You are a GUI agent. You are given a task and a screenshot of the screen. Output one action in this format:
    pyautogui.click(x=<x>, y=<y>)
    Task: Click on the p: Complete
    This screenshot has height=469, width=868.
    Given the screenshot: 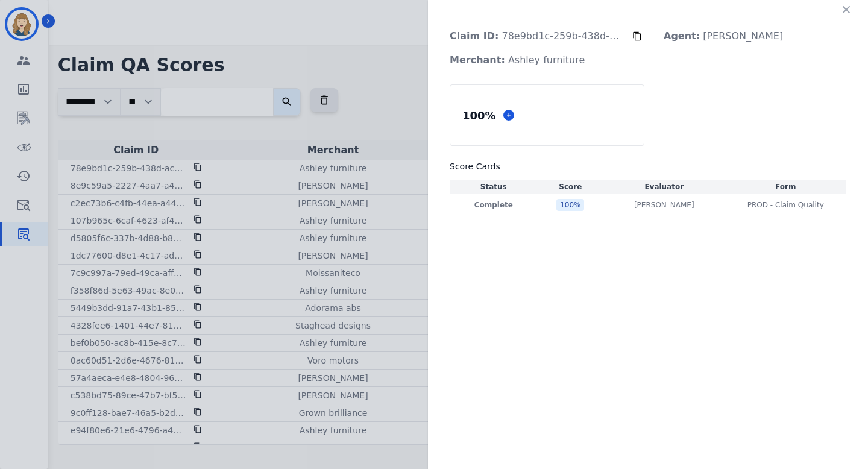 What is the action you would take?
    pyautogui.click(x=494, y=205)
    